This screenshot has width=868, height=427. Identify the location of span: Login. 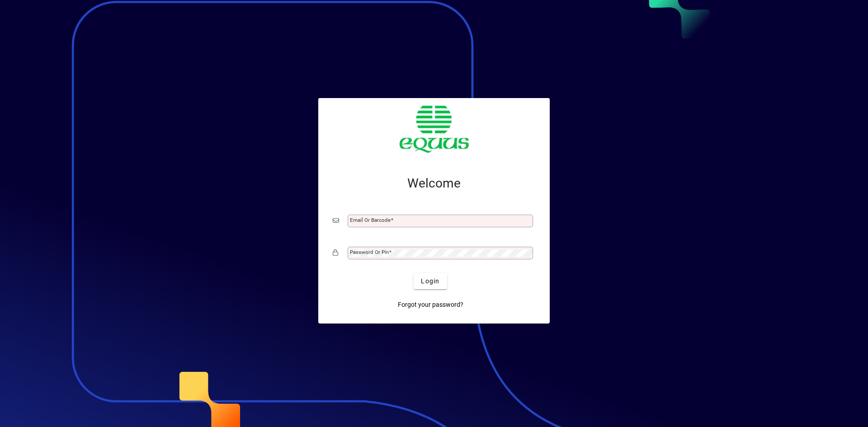
(430, 281).